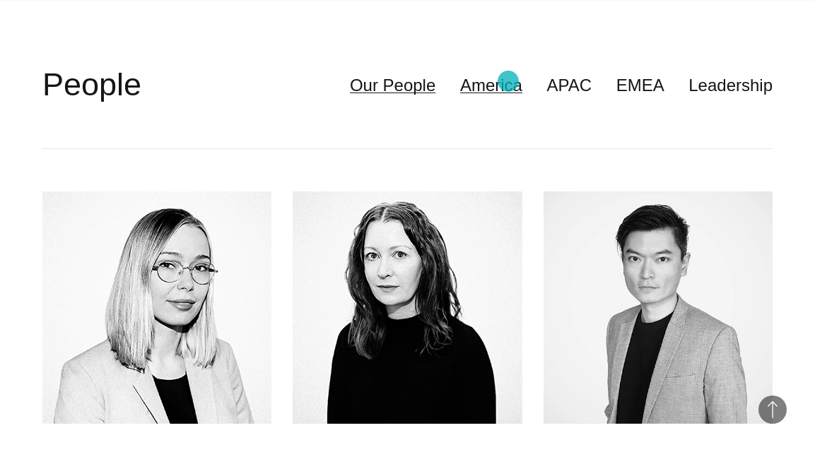 The image size is (815, 452). What do you see at coordinates (640, 85) in the screenshot?
I see `a: EMEA` at bounding box center [640, 85].